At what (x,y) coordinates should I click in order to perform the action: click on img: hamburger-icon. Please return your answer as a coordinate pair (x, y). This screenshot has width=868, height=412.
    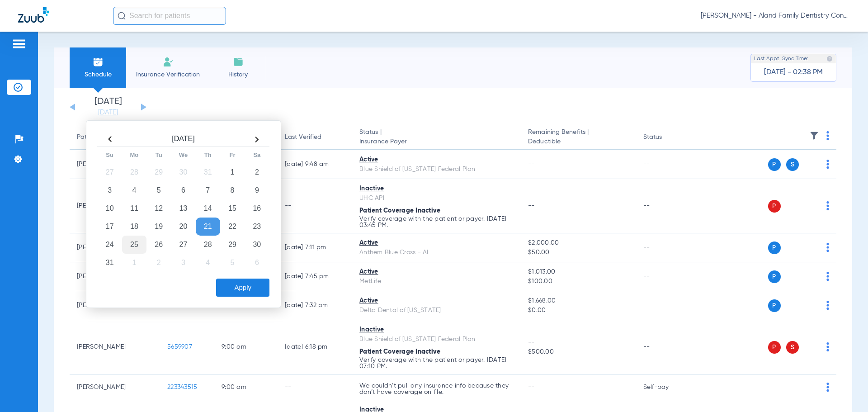
    Looking at the image, I should click on (19, 44).